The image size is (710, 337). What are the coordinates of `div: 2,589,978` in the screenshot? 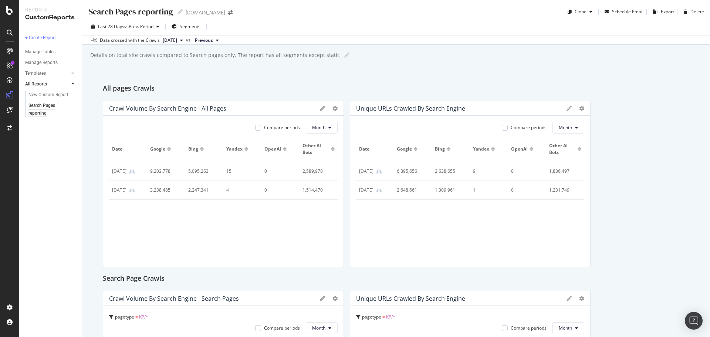 It's located at (317, 171).